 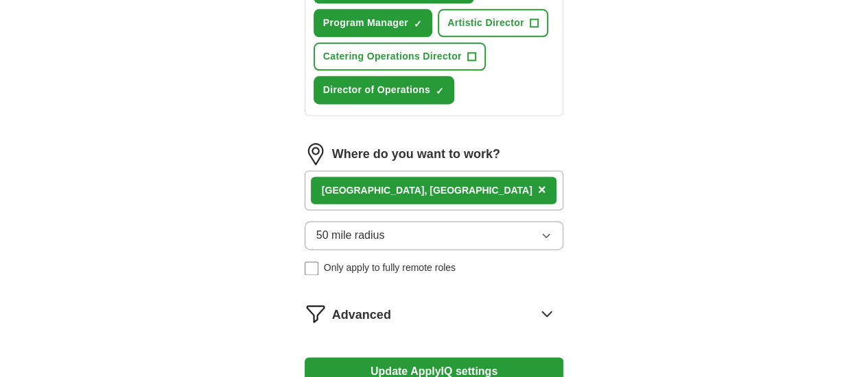 What do you see at coordinates (389, 268) in the screenshot?
I see `span: Only apply to fully remote roles` at bounding box center [389, 268].